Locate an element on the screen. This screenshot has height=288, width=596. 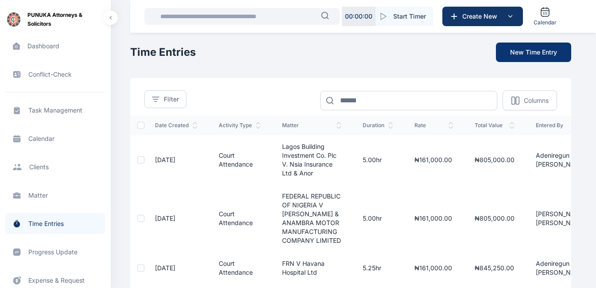
span: time entries is located at coordinates (55, 224).